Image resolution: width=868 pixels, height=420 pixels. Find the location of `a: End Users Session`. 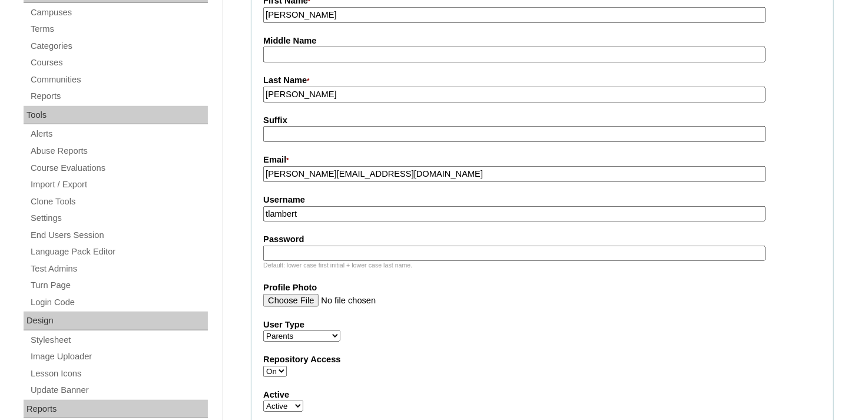

a: End Users Session is located at coordinates (118, 235).